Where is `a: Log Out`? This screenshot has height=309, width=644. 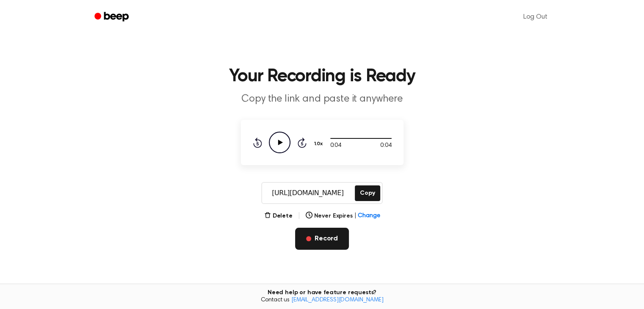 a: Log Out is located at coordinates (536, 17).